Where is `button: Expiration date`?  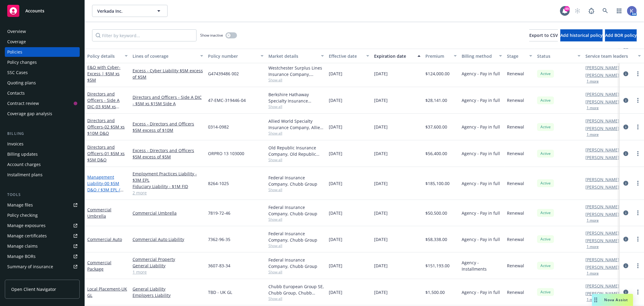
button: Expiration date is located at coordinates (398, 56).